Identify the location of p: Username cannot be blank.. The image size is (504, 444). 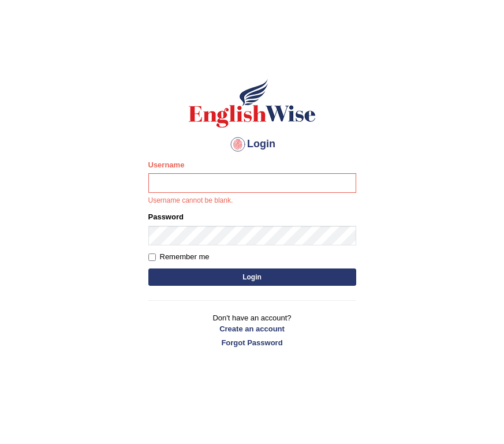
(252, 201).